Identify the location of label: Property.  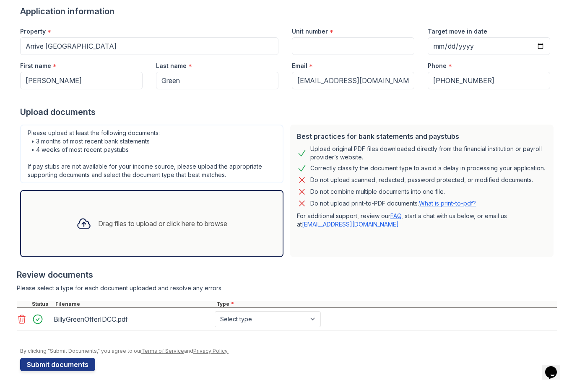
(33, 31).